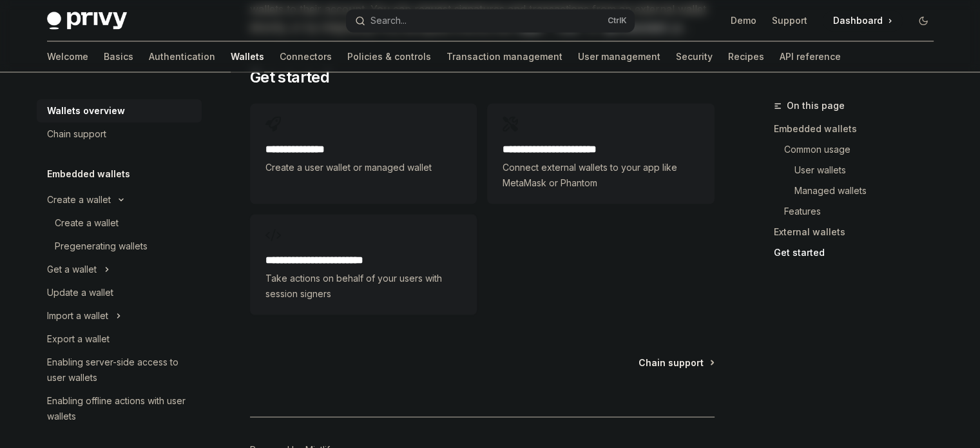 The height and width of the screenshot is (448, 980). Describe the element at coordinates (181, 57) in the screenshot. I see `a: Authentication` at that location.